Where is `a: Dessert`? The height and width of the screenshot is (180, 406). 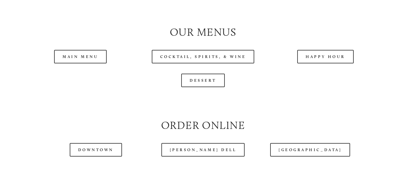
a: Dessert is located at coordinates (203, 80).